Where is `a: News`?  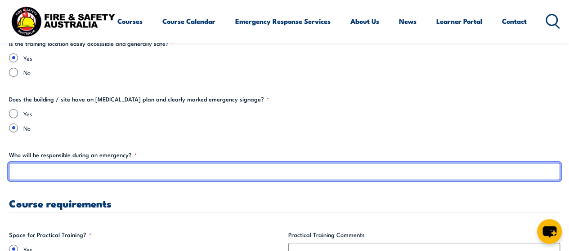 a: News is located at coordinates (408, 21).